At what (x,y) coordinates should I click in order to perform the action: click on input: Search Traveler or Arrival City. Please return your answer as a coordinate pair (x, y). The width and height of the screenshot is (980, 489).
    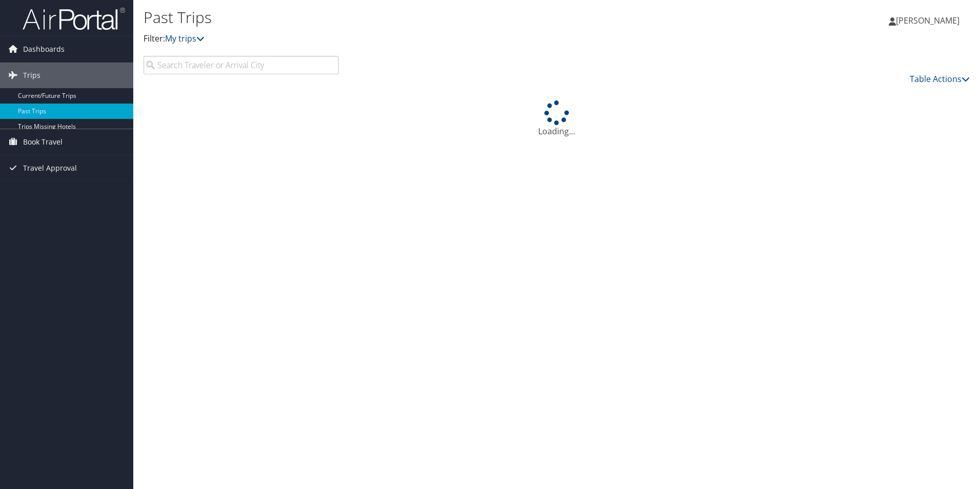
    Looking at the image, I should click on (240, 65).